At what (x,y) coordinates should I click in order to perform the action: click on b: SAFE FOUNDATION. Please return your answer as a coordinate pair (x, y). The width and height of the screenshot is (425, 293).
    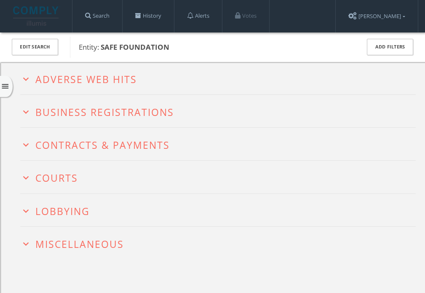
    Looking at the image, I should click on (135, 47).